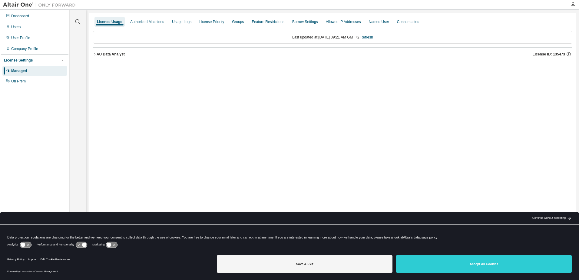 The width and height of the screenshot is (579, 280). I want to click on div: Dashboard, so click(20, 16).